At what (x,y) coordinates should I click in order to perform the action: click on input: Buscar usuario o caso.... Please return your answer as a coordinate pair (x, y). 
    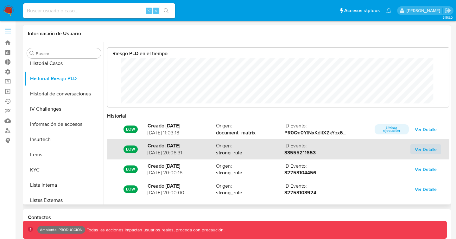
    Looking at the image, I should click on (99, 11).